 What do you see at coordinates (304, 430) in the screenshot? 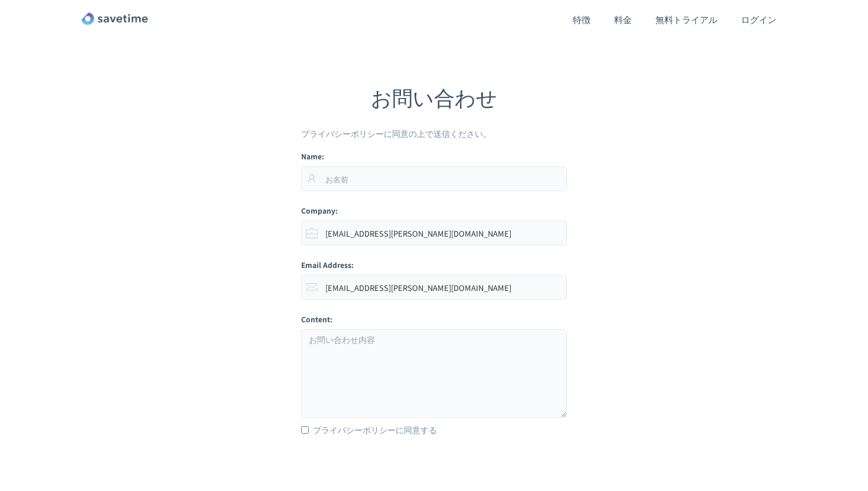
I see `input: プライバシーポリシーに同意する` at bounding box center [304, 430].